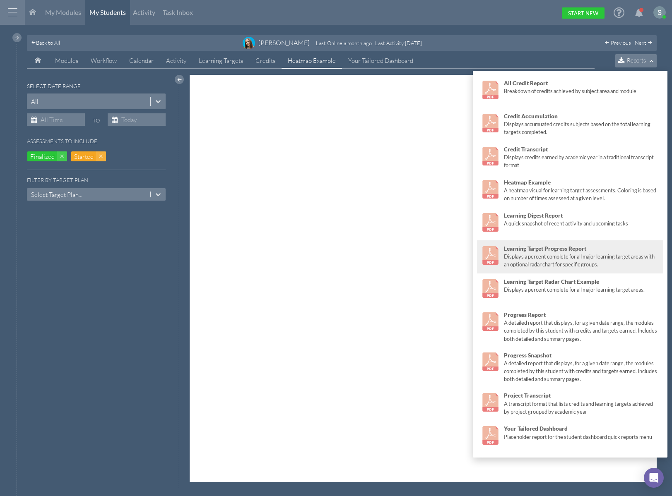  What do you see at coordinates (96, 120) in the screenshot?
I see `h6: To` at bounding box center [96, 120].